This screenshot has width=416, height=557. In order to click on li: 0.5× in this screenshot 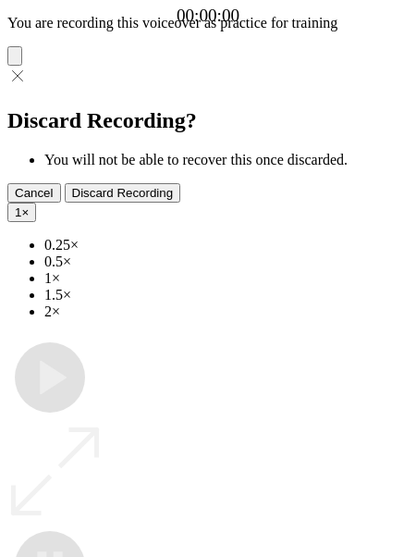, I will do `click(227, 262)`.